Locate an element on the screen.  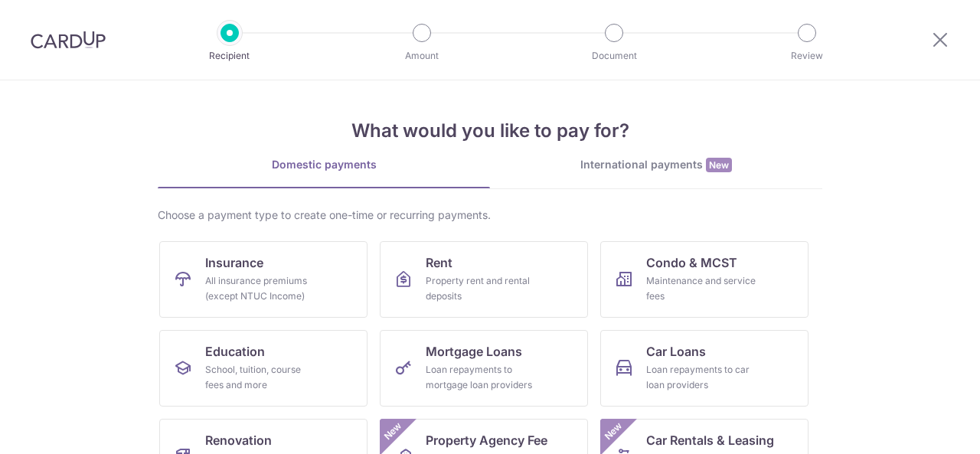
span: Property Agency Fee is located at coordinates (486, 441).